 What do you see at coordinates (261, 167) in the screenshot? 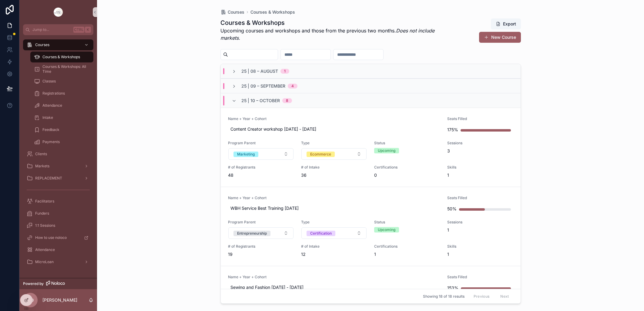
I see `span: # of Registrants` at bounding box center [261, 167].